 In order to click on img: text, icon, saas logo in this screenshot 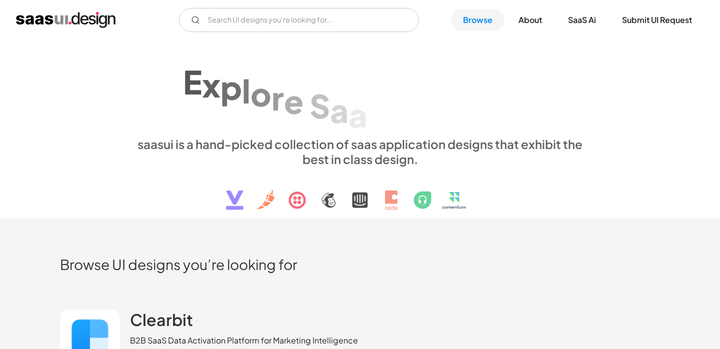, I will do `click(360, 192)`.